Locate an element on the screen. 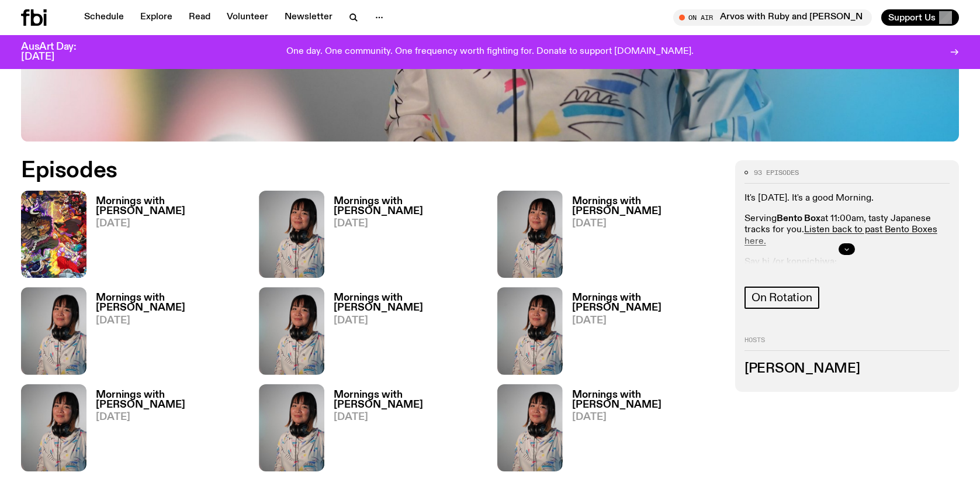  a: Read is located at coordinates (199, 18).